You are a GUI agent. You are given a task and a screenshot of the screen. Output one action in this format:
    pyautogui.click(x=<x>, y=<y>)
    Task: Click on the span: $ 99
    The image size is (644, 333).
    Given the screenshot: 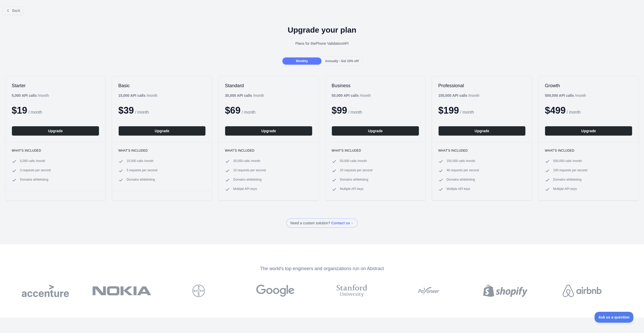 What is the action you would take?
    pyautogui.click(x=339, y=110)
    